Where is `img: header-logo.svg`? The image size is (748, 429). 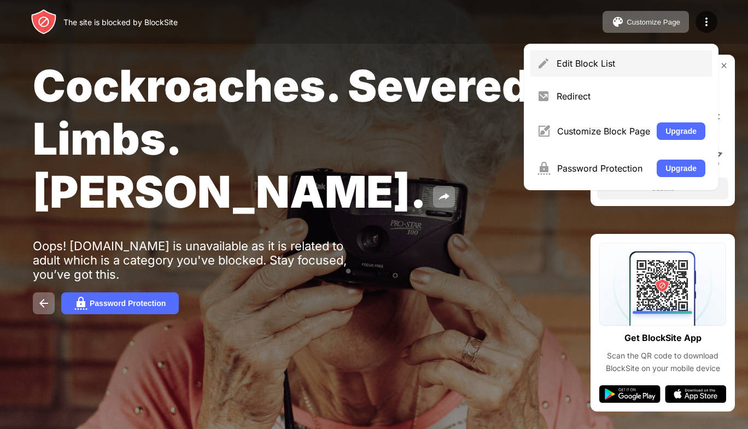
img: header-logo.svg is located at coordinates (44, 22).